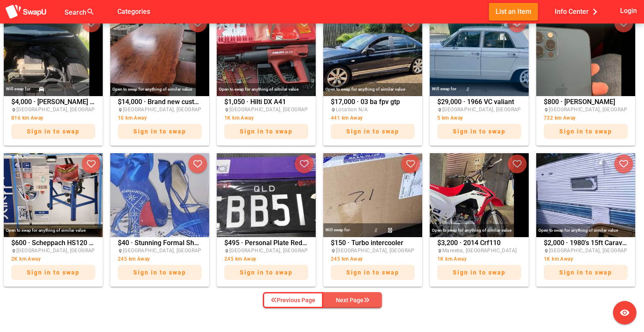 Image resolution: width=644 pixels, height=332 pixels. What do you see at coordinates (266, 121) in the screenshot?
I see `div: $1,050 · Hilti DX A41` at bounding box center [266, 121].